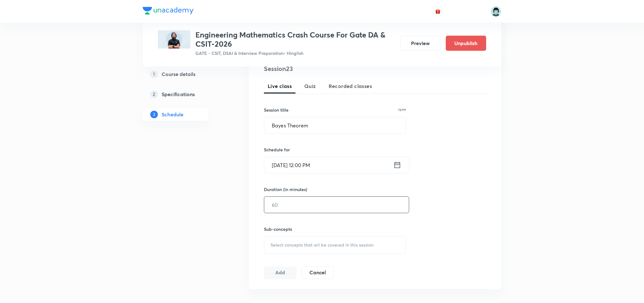 This screenshot has height=303, width=644. What do you see at coordinates (279, 86) in the screenshot?
I see `span: Live class` at bounding box center [279, 86].